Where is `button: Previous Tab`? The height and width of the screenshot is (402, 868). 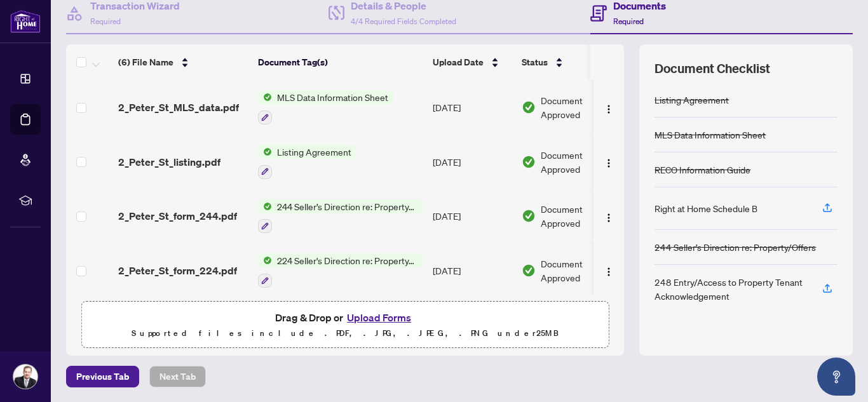
button: Previous Tab is located at coordinates (103, 377).